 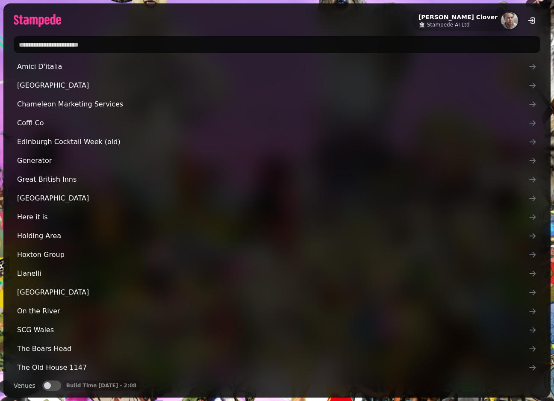 I want to click on span: Amici D'italia, so click(x=273, y=67).